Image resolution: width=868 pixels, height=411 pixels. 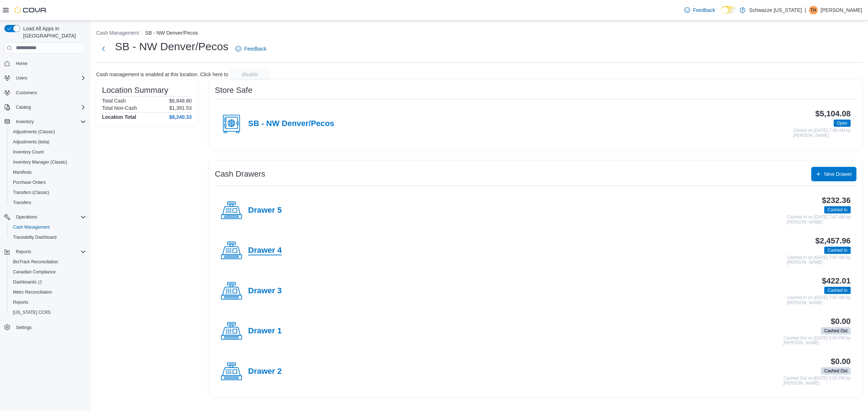 What do you see at coordinates (22, 203) in the screenshot?
I see `span: Transfers` at bounding box center [22, 203].